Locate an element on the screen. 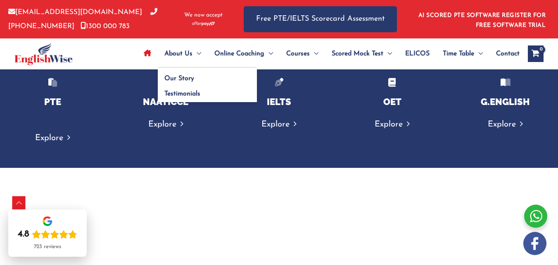 Image resolution: width=558 pixels, height=265 pixels. span: We now accept is located at coordinates (203, 15).